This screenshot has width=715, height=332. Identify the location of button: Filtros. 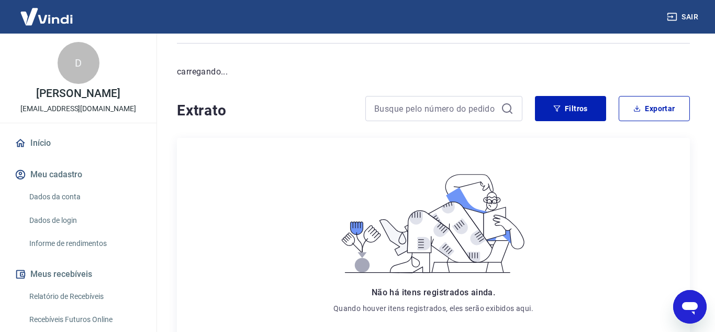
(571, 108).